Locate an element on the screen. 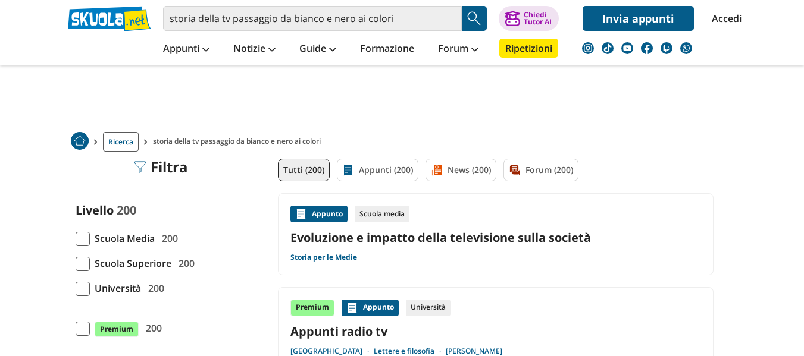 Image resolution: width=804 pixels, height=356 pixels. label: Livello is located at coordinates (95, 210).